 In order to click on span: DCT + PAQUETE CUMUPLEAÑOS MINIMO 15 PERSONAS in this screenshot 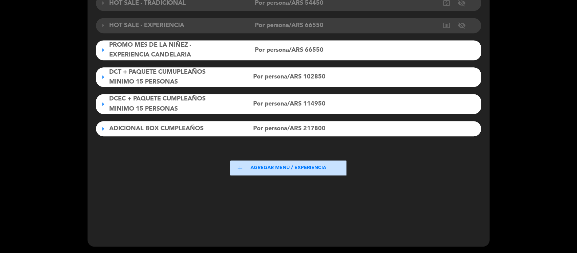, I will do `click(158, 77)`.